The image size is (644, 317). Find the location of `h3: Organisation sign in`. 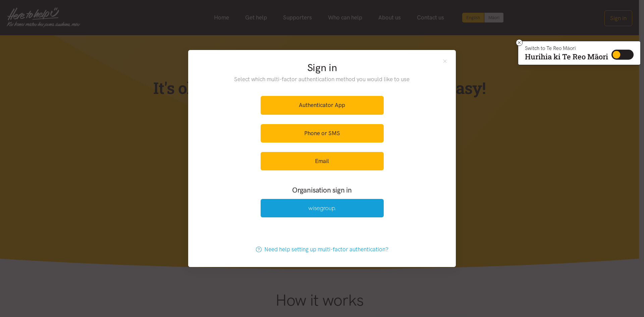

h3: Organisation sign in is located at coordinates (322, 190).